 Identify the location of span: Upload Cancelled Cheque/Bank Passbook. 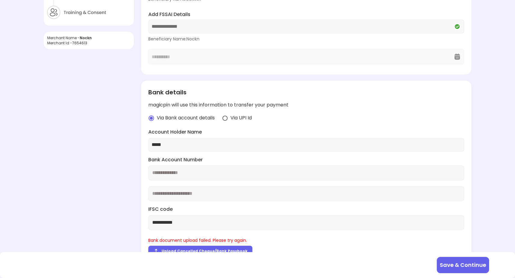
(205, 250).